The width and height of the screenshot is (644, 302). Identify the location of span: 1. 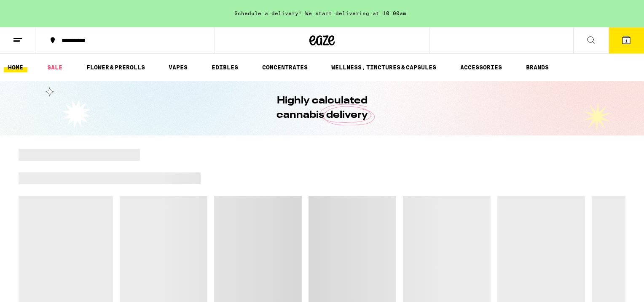
(626, 41).